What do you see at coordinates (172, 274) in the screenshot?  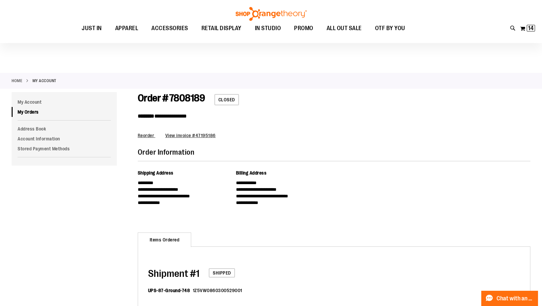 I see `span: Shipment #` at bounding box center [172, 274].